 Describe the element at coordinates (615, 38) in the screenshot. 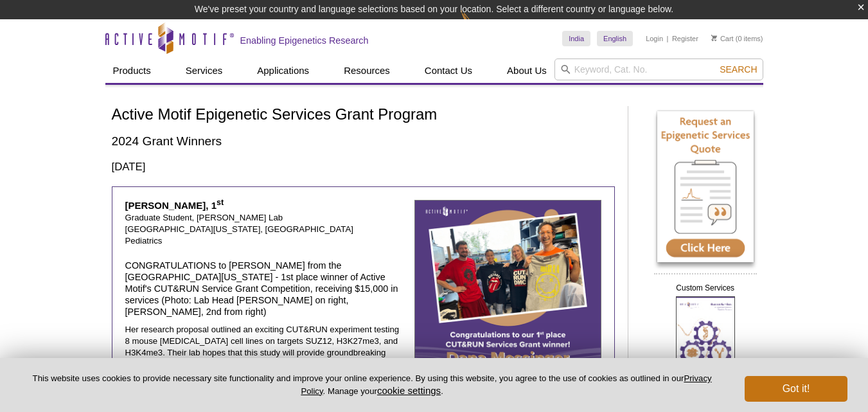

I see `a: English` at that location.